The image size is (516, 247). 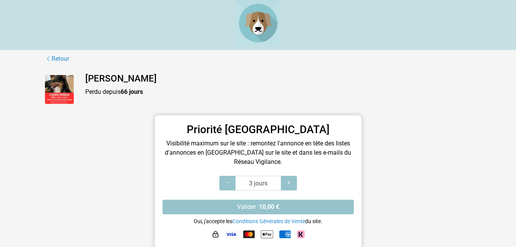 What do you see at coordinates (267, 234) in the screenshot?
I see `img: Apple Pay` at bounding box center [267, 234].